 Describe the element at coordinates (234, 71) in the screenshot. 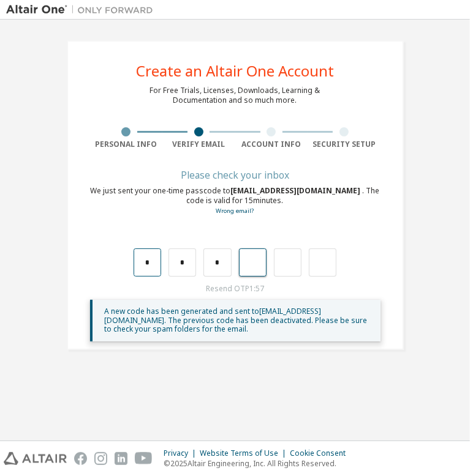

I see `div: Create an Altair One Account` at that location.